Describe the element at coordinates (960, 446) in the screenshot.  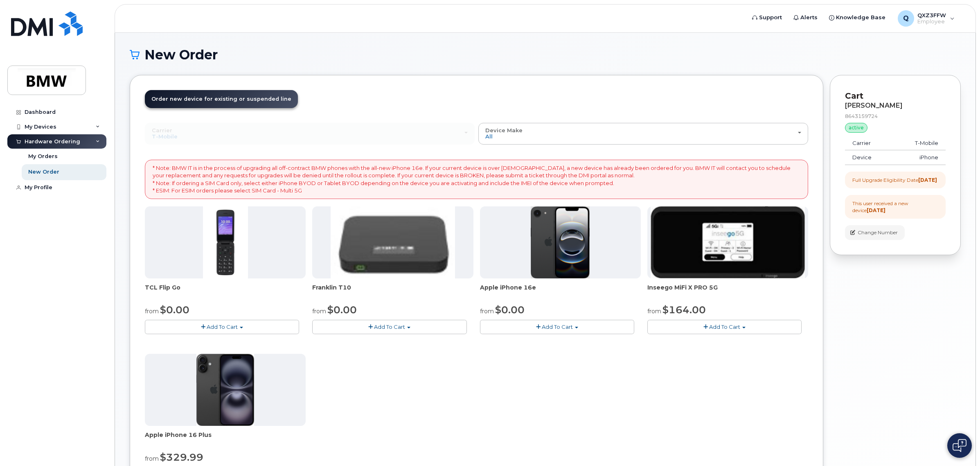
I see `img: Open chat` at that location.